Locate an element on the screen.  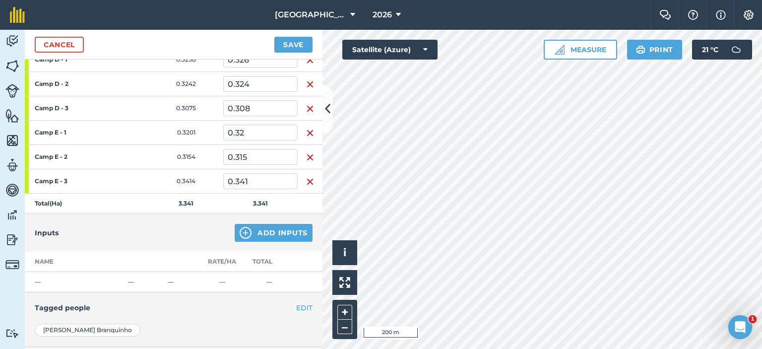
td: 0.3242 is located at coordinates (186, 84).